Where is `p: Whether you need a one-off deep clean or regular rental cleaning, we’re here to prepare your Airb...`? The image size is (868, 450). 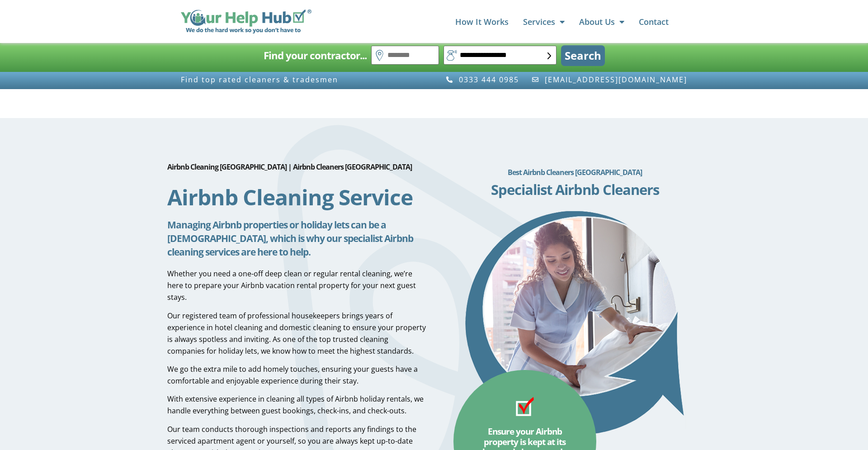 p: Whether you need a one-off deep clean or regular rental cleaning, we’re here to prepare your Airb... is located at coordinates (297, 286).